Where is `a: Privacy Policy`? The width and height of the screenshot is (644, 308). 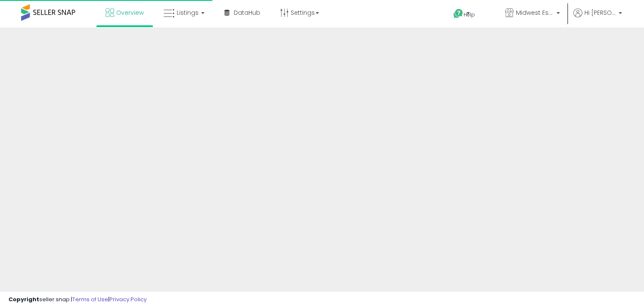 a: Privacy Policy is located at coordinates (128, 299).